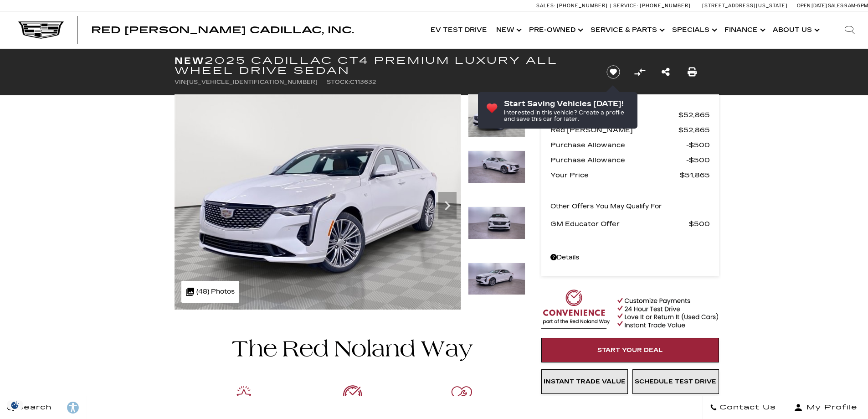 The width and height of the screenshot is (868, 419). What do you see at coordinates (585, 382) in the screenshot?
I see `span: Instant Trade Value` at bounding box center [585, 382].